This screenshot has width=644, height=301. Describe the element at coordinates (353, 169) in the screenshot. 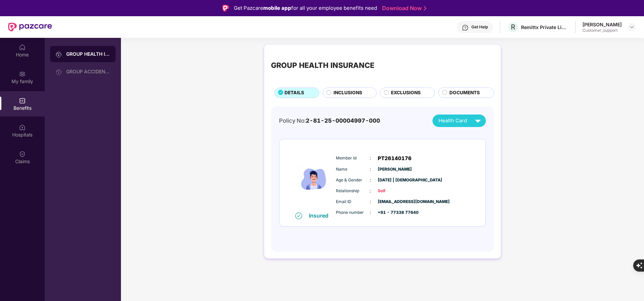

I see `span: Name` at that location.